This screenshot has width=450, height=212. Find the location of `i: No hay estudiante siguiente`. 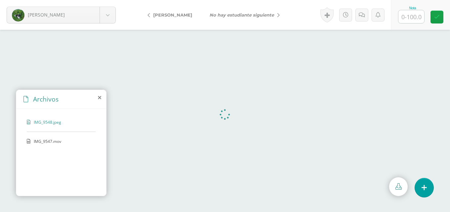

i: No hay estudiante siguiente is located at coordinates (242, 15).